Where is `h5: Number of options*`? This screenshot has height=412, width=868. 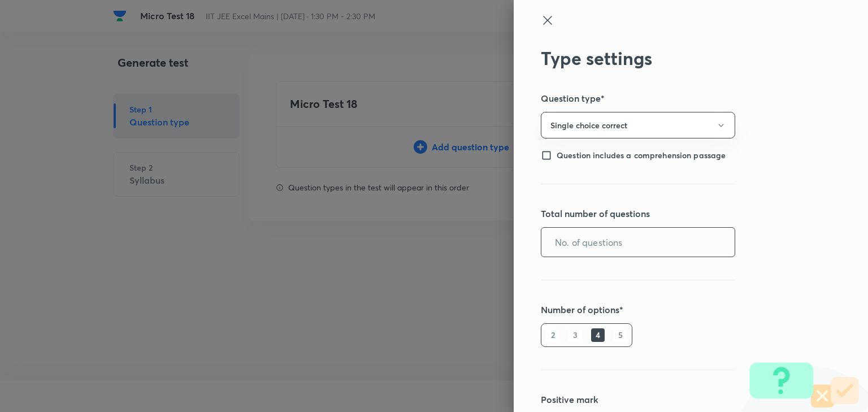
h5: Number of options* is located at coordinates (672, 309).